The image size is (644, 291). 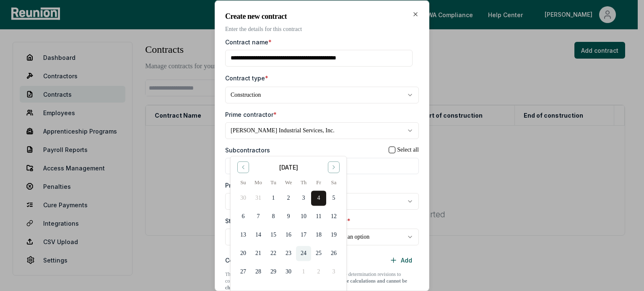 I want to click on label: Select all, so click(x=407, y=150).